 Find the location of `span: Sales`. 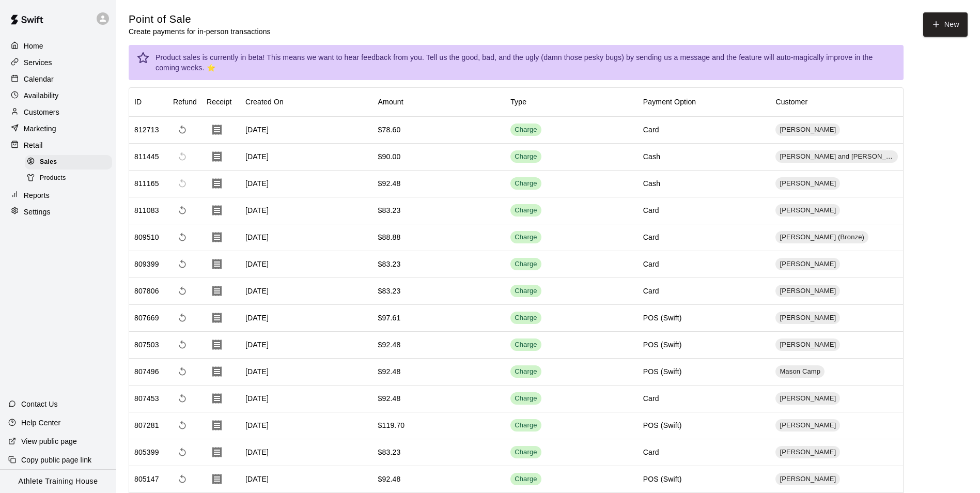

span: Sales is located at coordinates (48, 162).